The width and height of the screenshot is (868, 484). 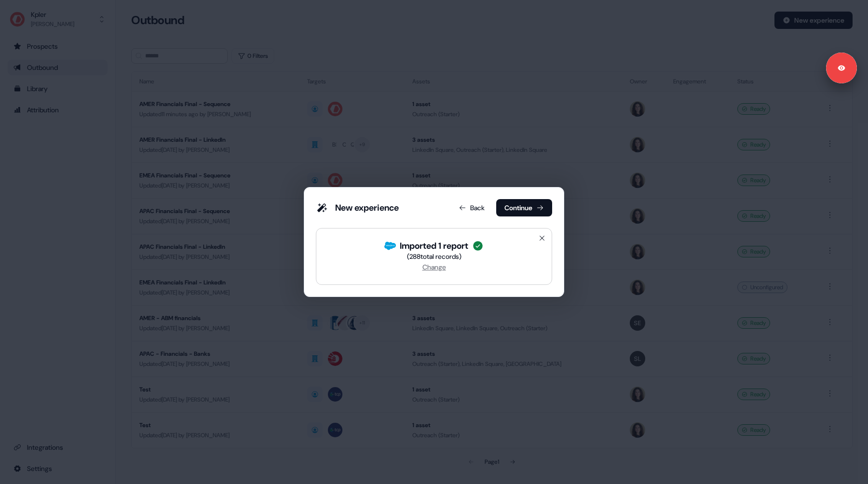 What do you see at coordinates (434, 257) in the screenshot?
I see `div: ( 288 total records)` at bounding box center [434, 257].